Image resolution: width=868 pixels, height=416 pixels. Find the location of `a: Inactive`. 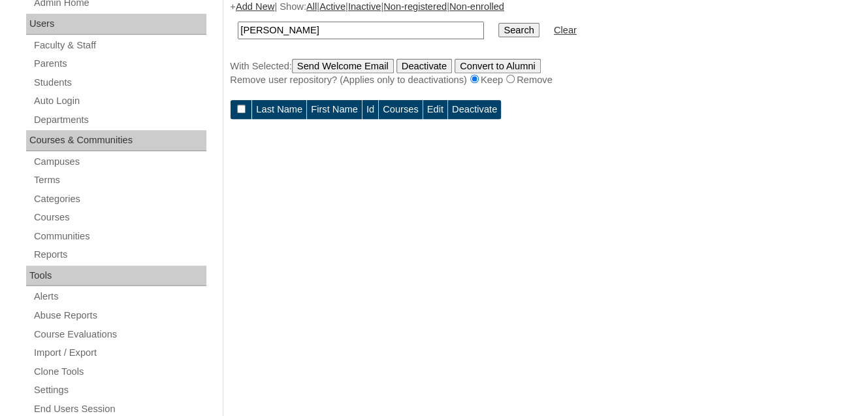

a: Inactive is located at coordinates (364, 7).